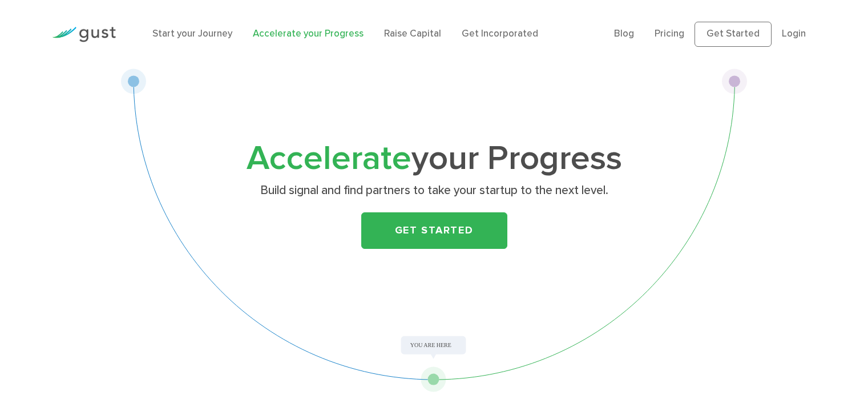  I want to click on span: Accelerate, so click(329, 158).